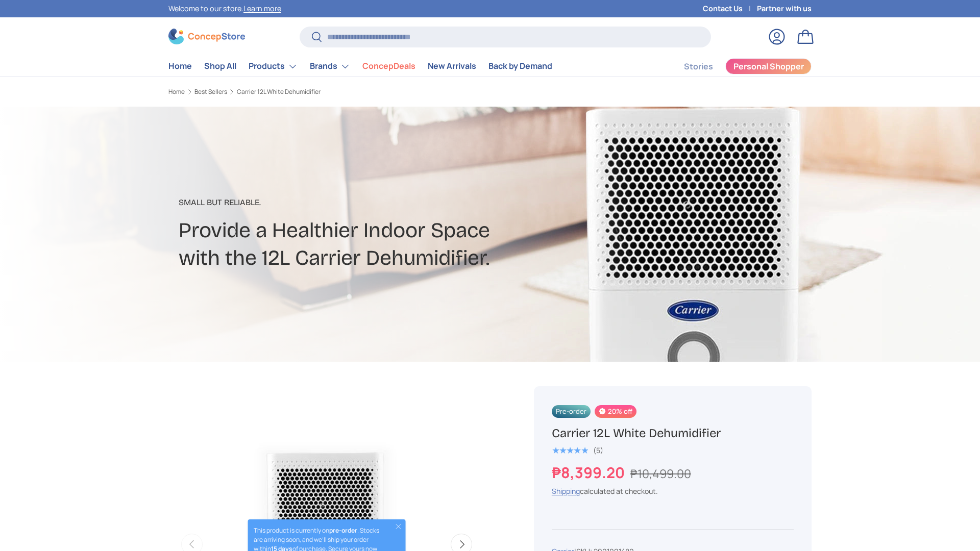 Image resolution: width=980 pixels, height=551 pixels. I want to click on div: calculated at checkout., so click(673, 491).